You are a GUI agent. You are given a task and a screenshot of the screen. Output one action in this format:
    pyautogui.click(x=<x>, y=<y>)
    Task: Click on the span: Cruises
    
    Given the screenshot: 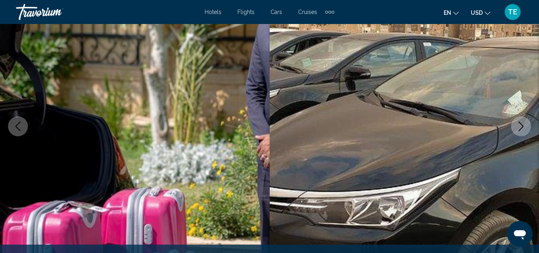 What is the action you would take?
    pyautogui.click(x=308, y=12)
    